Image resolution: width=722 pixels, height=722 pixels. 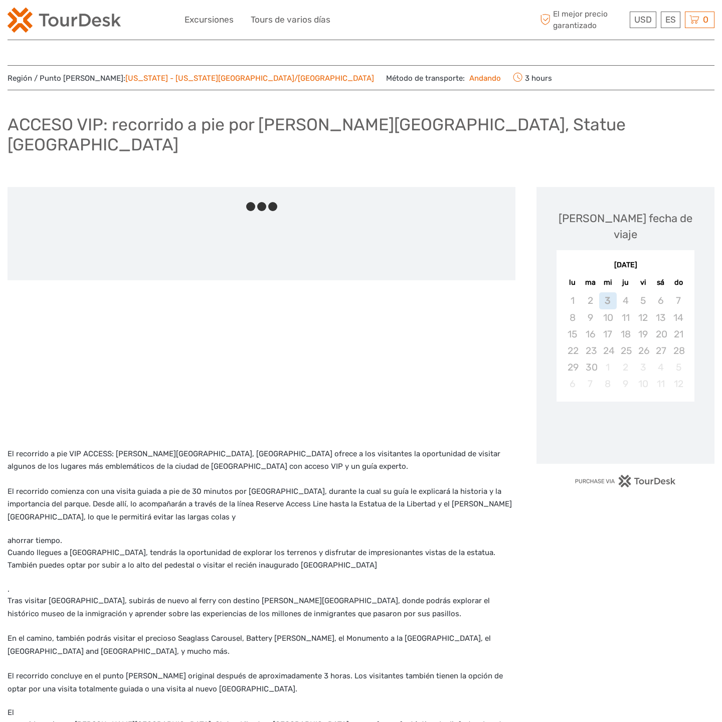 What do you see at coordinates (661, 300) in the screenshot?
I see `div: Not available sábado, 6 de septiembre de 2025` at bounding box center [661, 300].